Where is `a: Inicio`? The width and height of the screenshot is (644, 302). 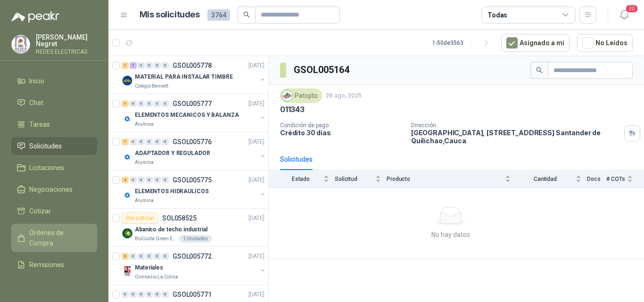 a: Inicio is located at coordinates (54, 81).